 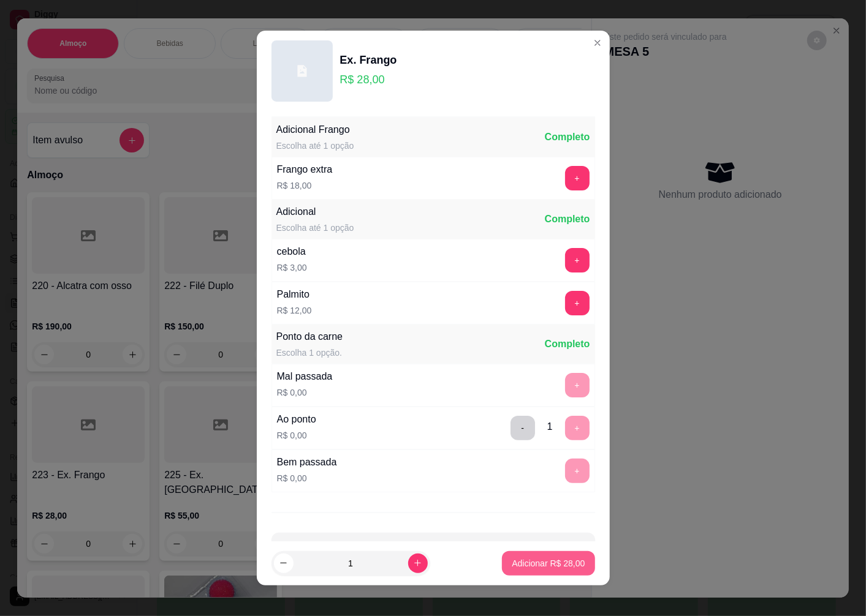 I want to click on p: R$ 3,00, so click(x=292, y=267).